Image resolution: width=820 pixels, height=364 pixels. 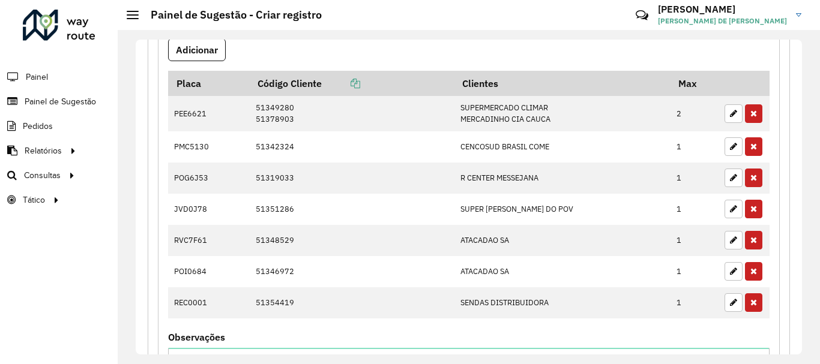 What do you see at coordinates (208, 209) in the screenshot?
I see `td: JVD0J78` at bounding box center [208, 209].